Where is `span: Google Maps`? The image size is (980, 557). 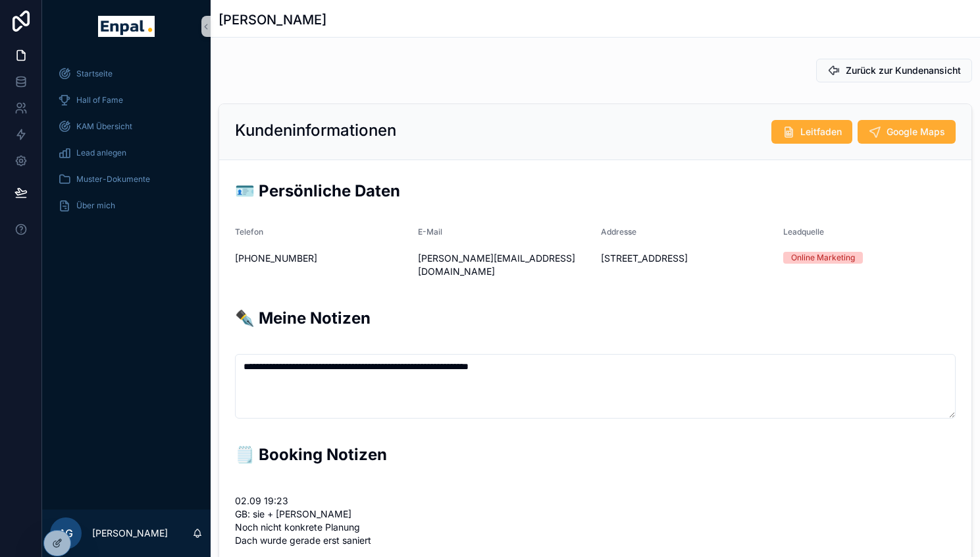 span: Google Maps is located at coordinates (916, 132).